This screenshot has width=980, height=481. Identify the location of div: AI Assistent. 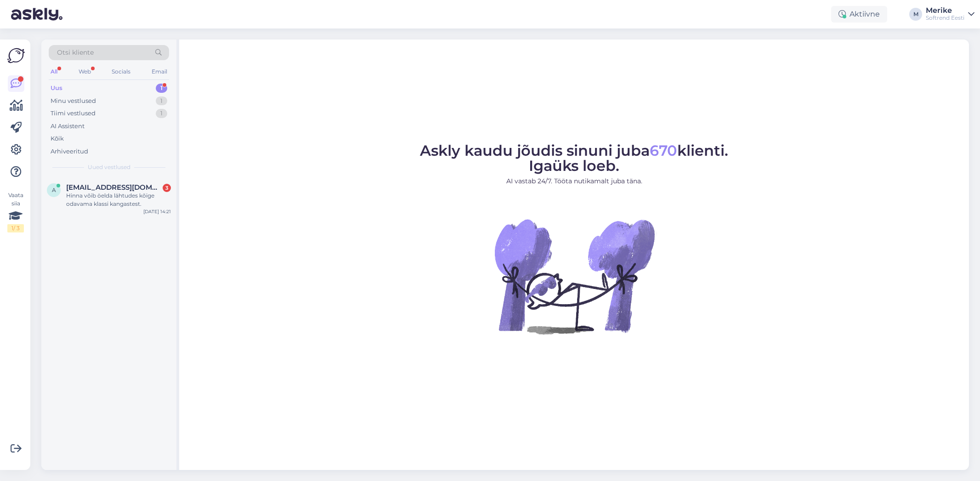
(68, 126).